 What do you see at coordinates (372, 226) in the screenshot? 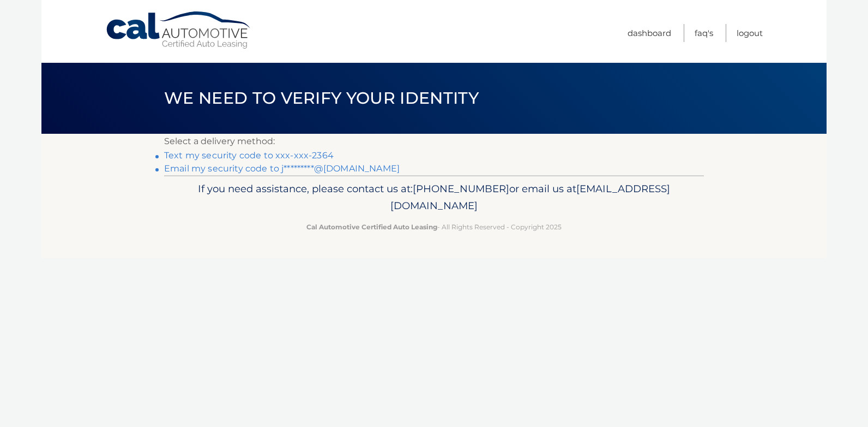
I see `strong: Cal Automotive Certified Auto Leasing` at bounding box center [372, 226].